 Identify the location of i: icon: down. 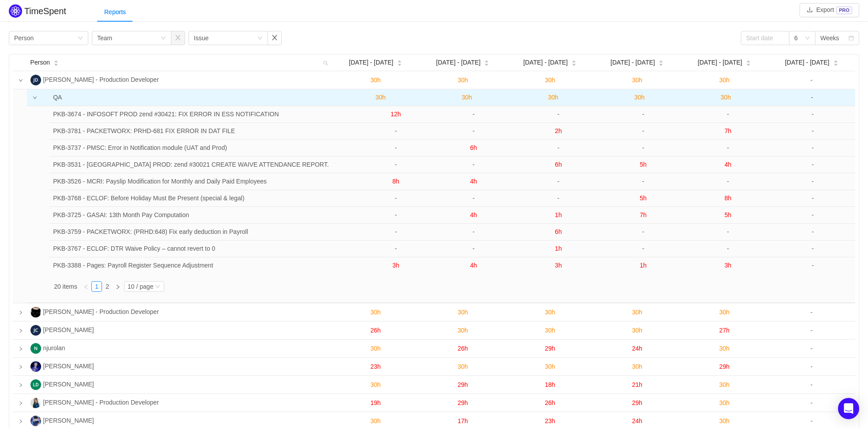
(80, 39).